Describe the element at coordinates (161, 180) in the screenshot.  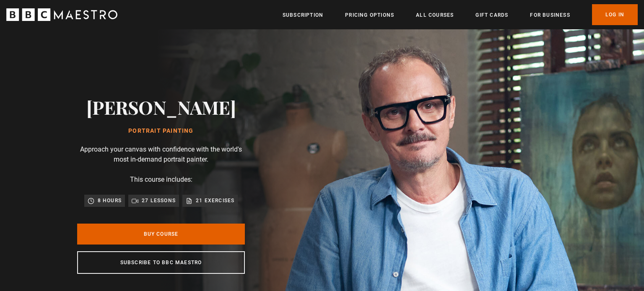
I see `p: This course includes:` at that location.